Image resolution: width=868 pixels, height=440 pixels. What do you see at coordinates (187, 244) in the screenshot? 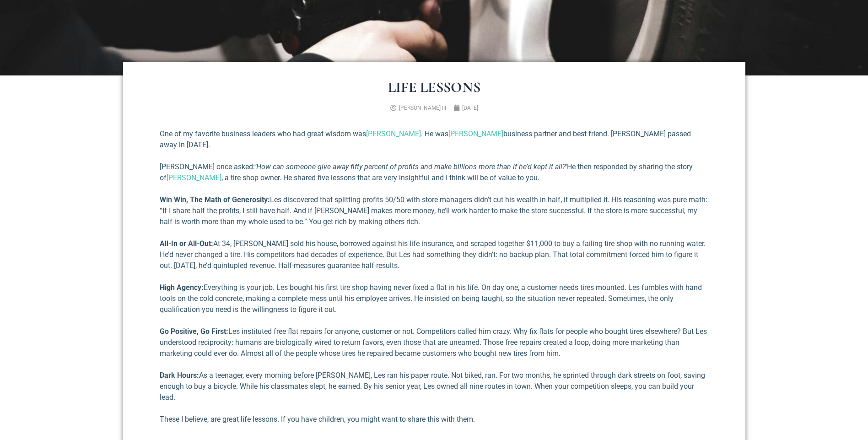
I see `strong: All-In or All-Out:` at bounding box center [187, 244].